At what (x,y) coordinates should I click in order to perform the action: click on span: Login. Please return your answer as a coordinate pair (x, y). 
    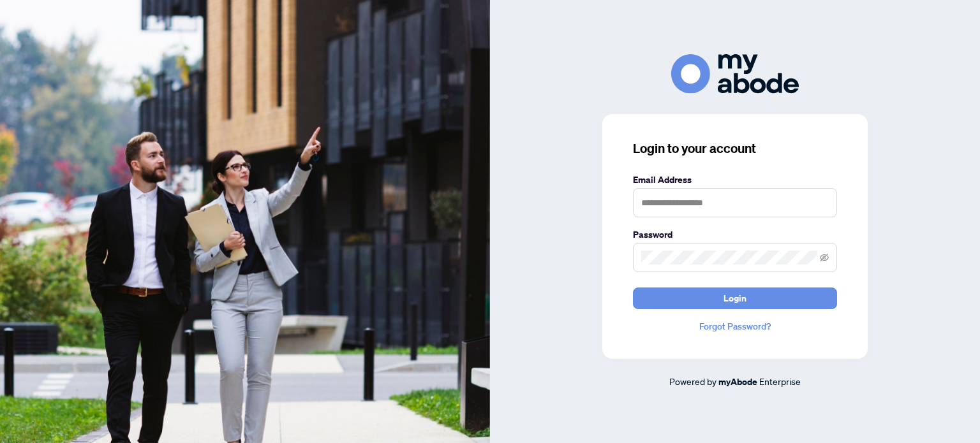
    Looking at the image, I should click on (734, 299).